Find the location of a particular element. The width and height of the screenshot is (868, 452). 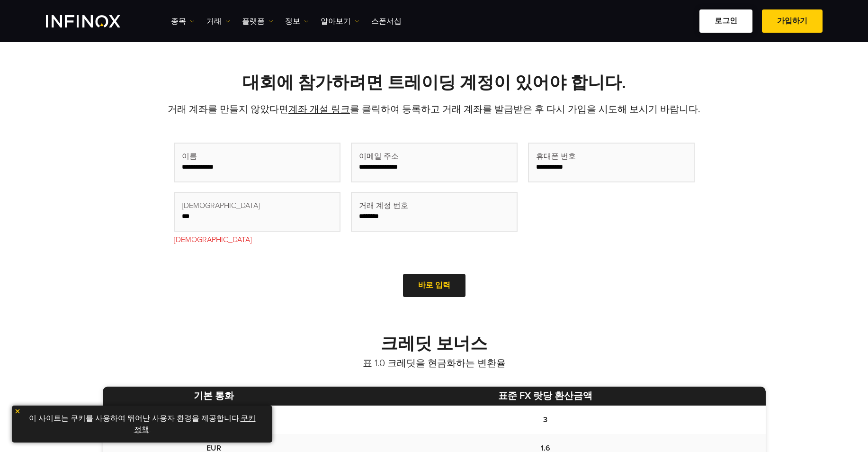

a: 플랫폼 is located at coordinates (258, 21).